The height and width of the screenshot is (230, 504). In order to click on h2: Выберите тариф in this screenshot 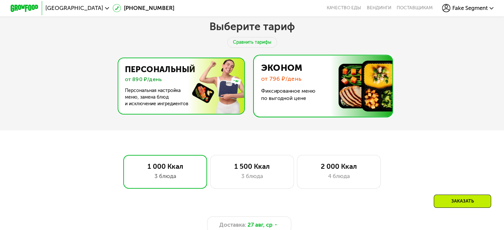, I will do `click(252, 27)`.